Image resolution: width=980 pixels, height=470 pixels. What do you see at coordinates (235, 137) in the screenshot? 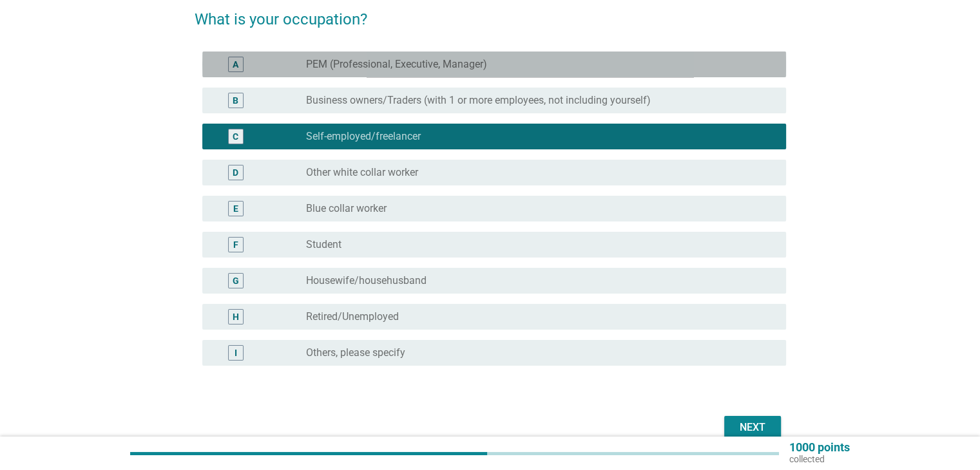
I see `div: C` at bounding box center [235, 137].